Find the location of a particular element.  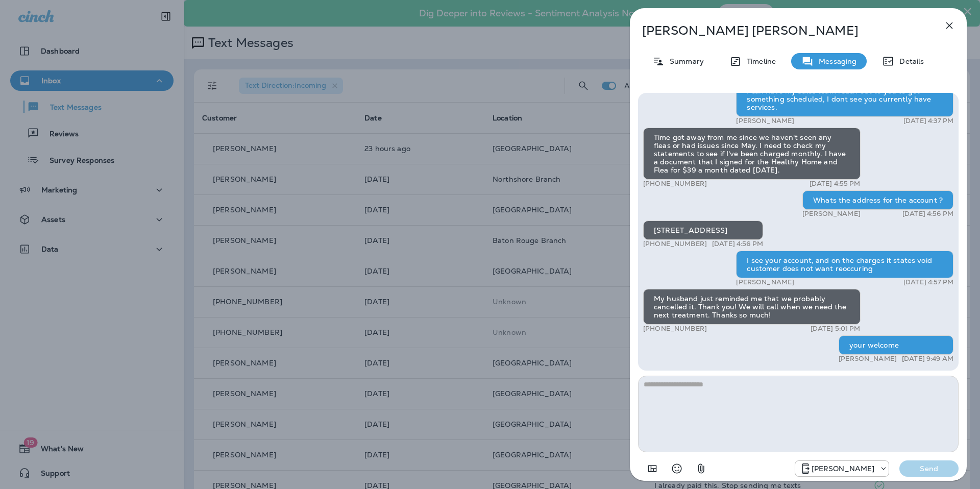

div: your welcome is located at coordinates (895, 345).